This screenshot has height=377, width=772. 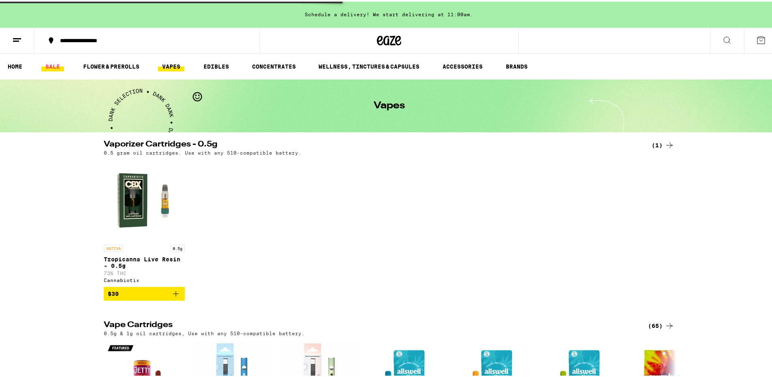 What do you see at coordinates (661, 324) in the screenshot?
I see `a: (65)` at bounding box center [661, 324].